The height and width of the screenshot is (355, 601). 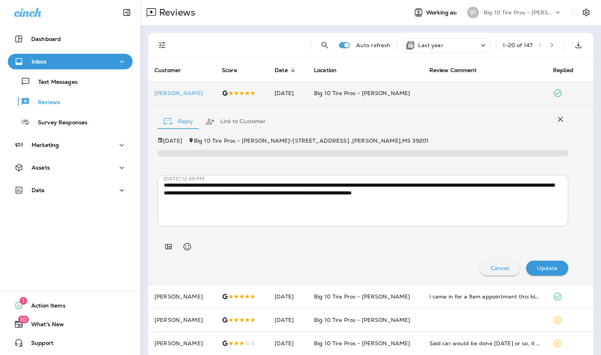 I want to click on button: Filters, so click(x=162, y=45).